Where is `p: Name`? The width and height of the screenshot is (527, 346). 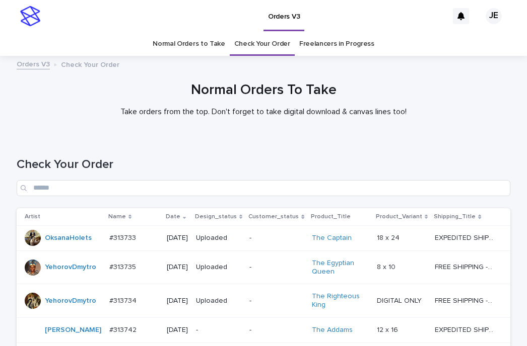 p: Name is located at coordinates (117, 217).